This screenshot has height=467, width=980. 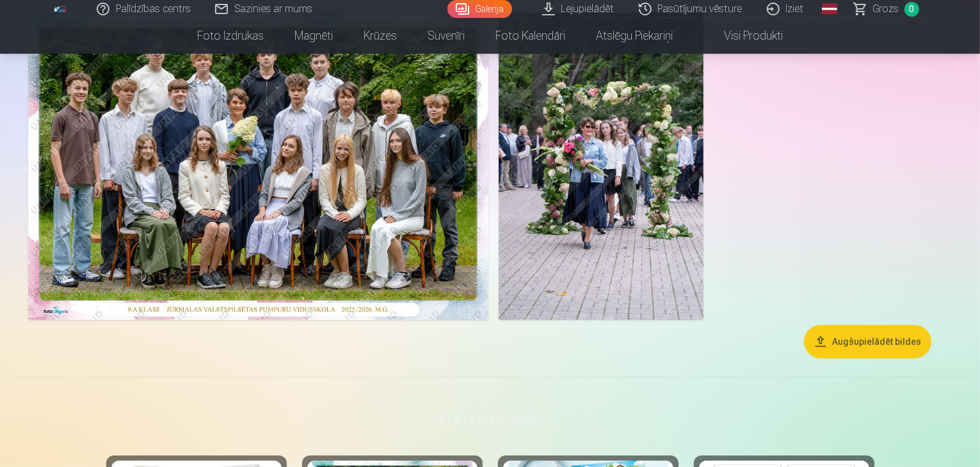 What do you see at coordinates (231, 36) in the screenshot?
I see `a: Foto izdrukas` at bounding box center [231, 36].